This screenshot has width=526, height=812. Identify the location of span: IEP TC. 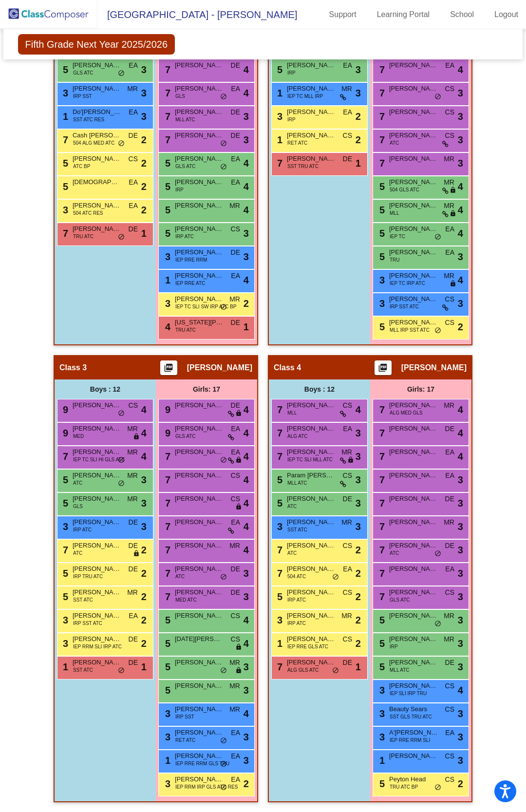
(397, 236).